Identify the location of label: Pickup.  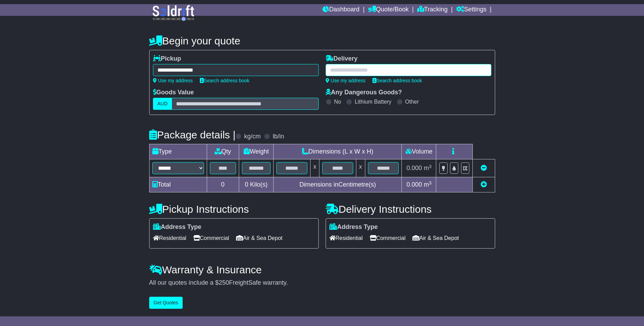
(167, 59).